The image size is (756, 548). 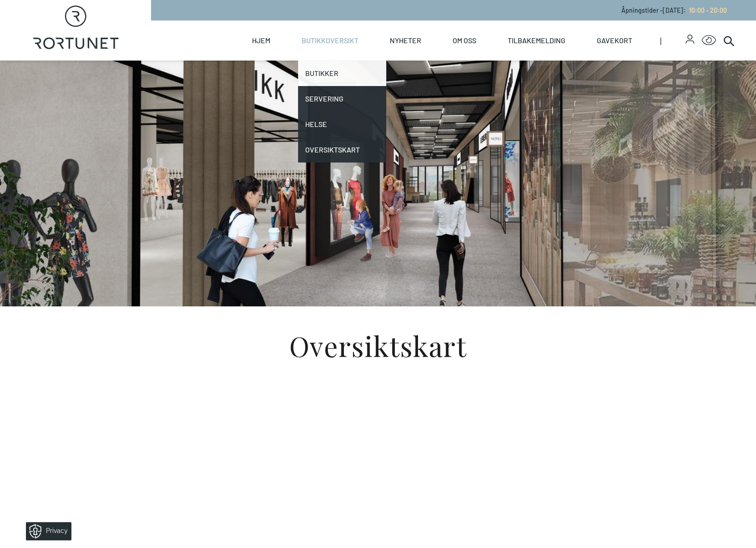 What do you see at coordinates (342, 98) in the screenshot?
I see `a: Servering` at bounding box center [342, 98].